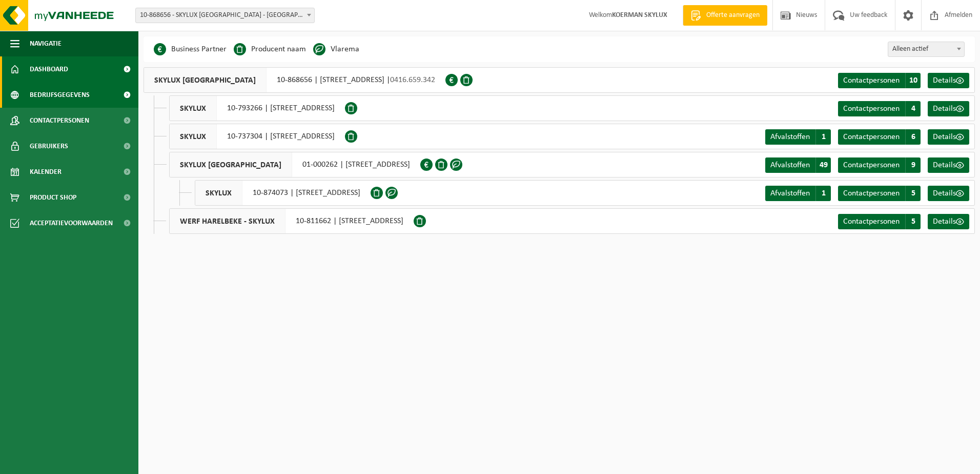  I want to click on span: Product Shop, so click(53, 198).